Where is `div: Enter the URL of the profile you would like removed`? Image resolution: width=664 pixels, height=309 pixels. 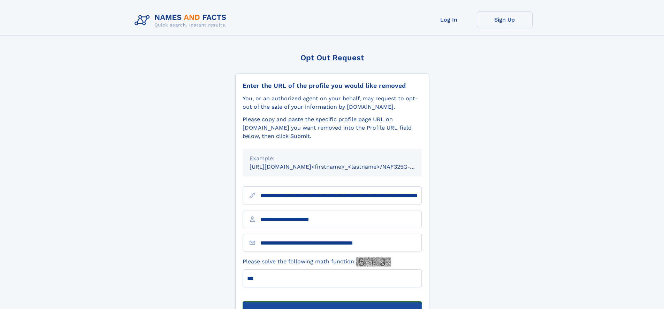
div: Enter the URL of the profile you would like removed is located at coordinates (332, 86).